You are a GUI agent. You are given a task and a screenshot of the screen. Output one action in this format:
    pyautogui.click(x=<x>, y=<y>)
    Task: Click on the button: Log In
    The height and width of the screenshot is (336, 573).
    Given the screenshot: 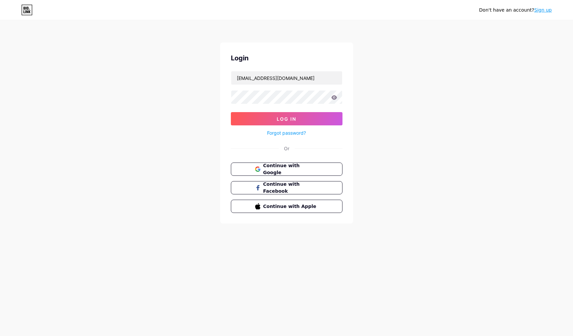 What is the action you would take?
    pyautogui.click(x=287, y=119)
    